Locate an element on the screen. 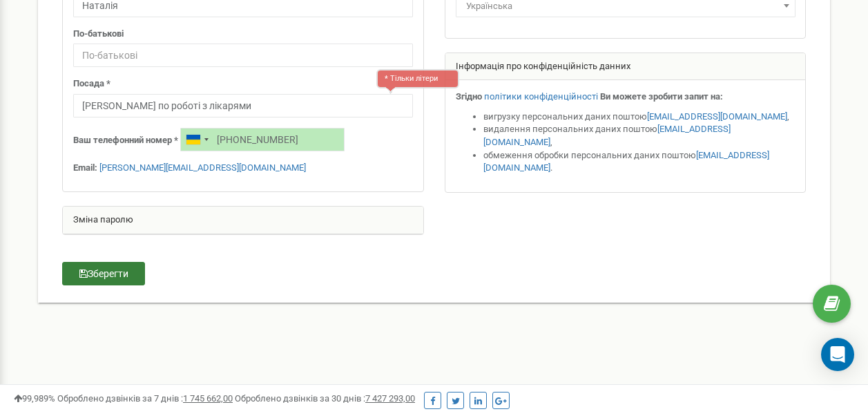 This screenshot has height=416, width=868. div: Зміна паролю is located at coordinates (243, 221).